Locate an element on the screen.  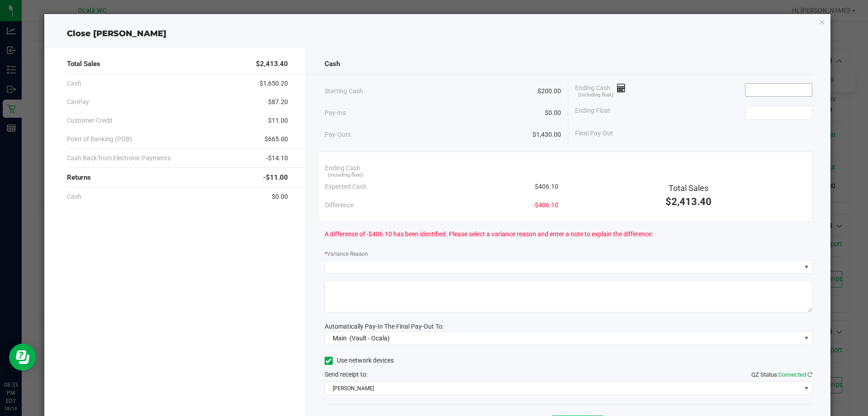
span: Pay-Ins is located at coordinates (335, 112).